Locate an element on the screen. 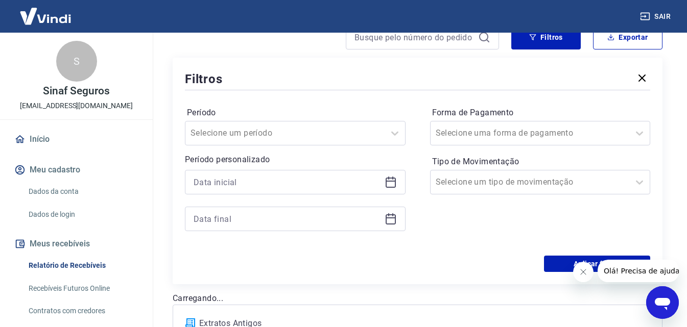 This screenshot has width=687, height=327. p: Período personalizado is located at coordinates (295, 160).